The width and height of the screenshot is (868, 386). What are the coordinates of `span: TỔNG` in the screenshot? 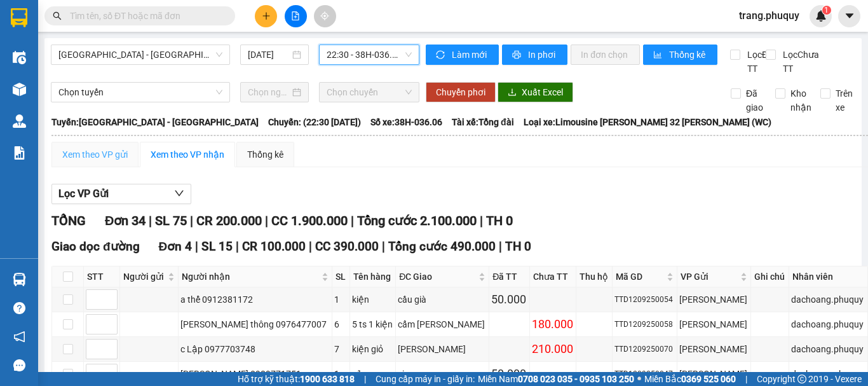 It's located at (68, 221).